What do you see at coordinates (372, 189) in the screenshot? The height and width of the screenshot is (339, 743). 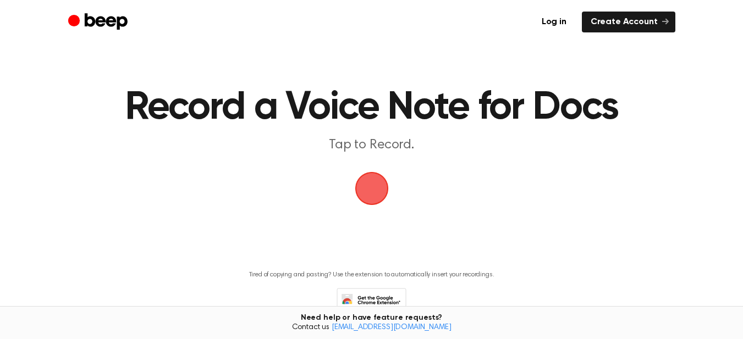 I see `img: Beep Logo` at bounding box center [372, 189].